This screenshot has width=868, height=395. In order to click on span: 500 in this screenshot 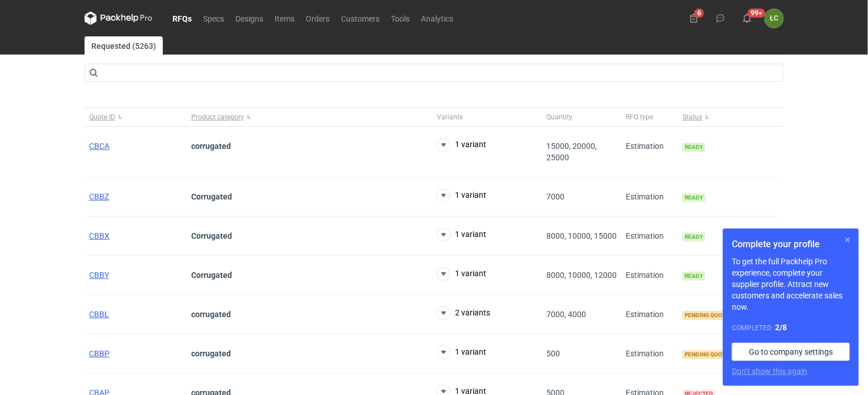, I will do `click(553, 353)`.